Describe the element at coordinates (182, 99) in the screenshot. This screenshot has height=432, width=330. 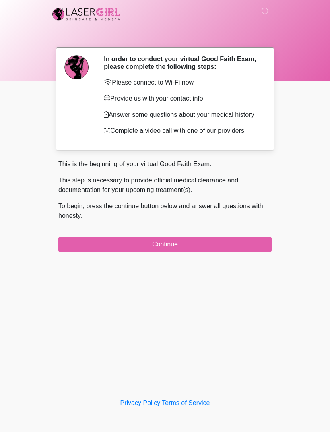
I see `p: Provide us with your contact info` at that location.